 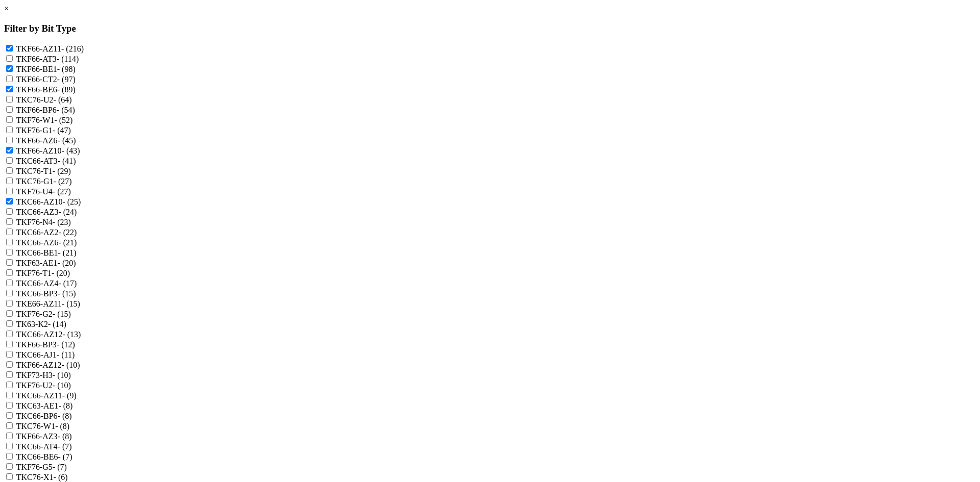 What do you see at coordinates (46, 212) in the screenshot?
I see `label: TKC66-AZ3` at bounding box center [46, 212].